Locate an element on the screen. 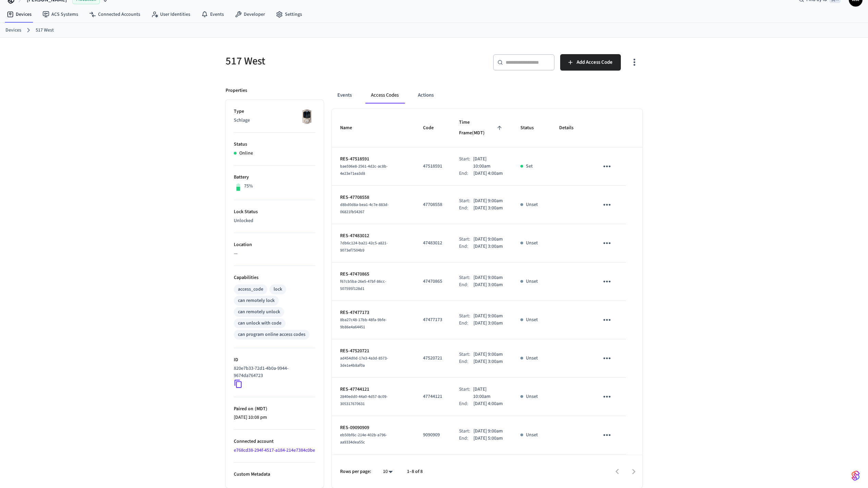  p: Paired on is located at coordinates (275, 409).